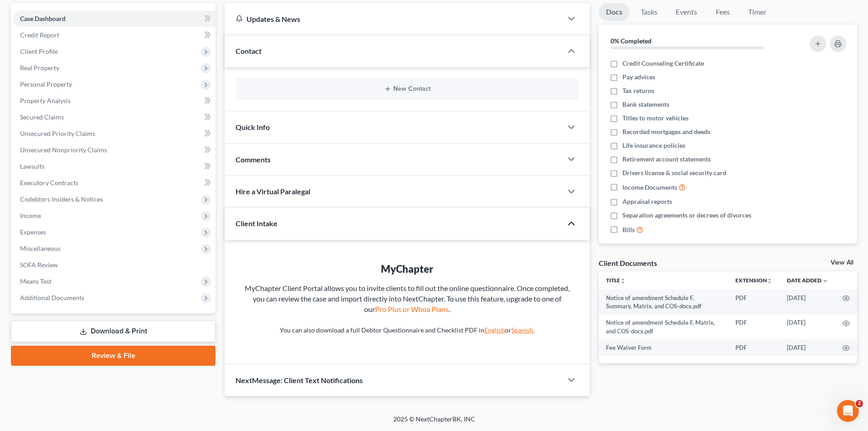 The height and width of the screenshot is (431, 868). Describe the element at coordinates (113, 331) in the screenshot. I see `a: Download & Print` at that location.